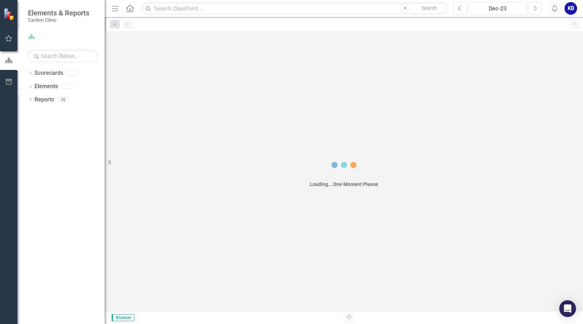 The image size is (583, 324). What do you see at coordinates (295, 8) in the screenshot?
I see `input: Search ClearPoint...` at bounding box center [295, 8].